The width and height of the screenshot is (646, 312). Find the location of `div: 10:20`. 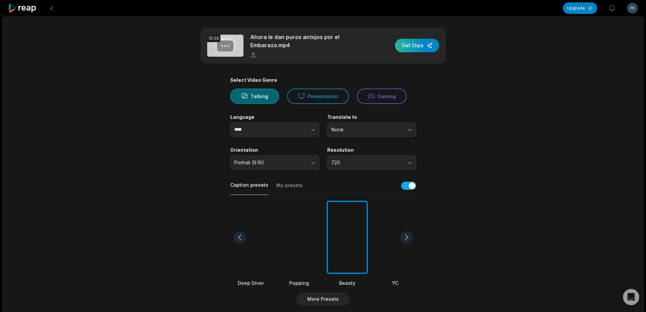

div: 10:20 is located at coordinates (214, 38).